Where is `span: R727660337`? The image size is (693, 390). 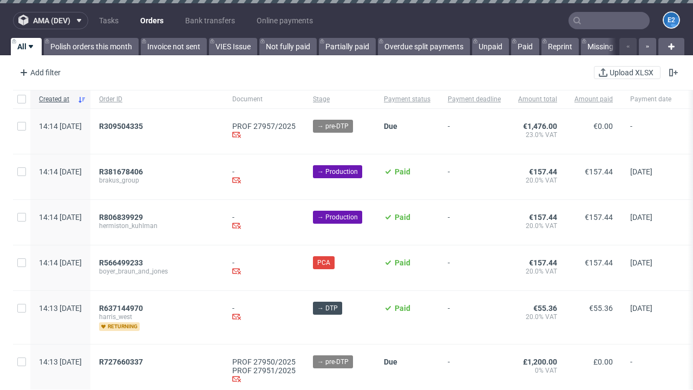 span: R727660337 is located at coordinates (121, 362).